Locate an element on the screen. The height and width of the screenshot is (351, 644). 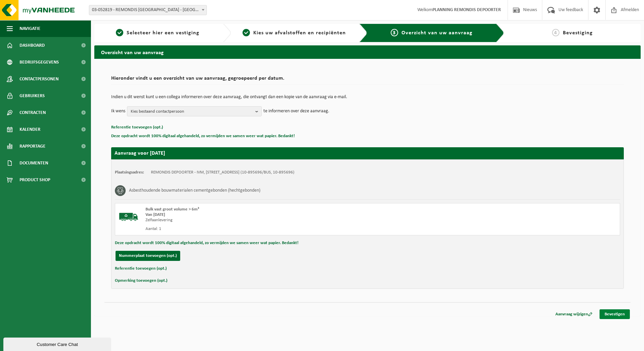
span: Product Shop is located at coordinates (35, 180).